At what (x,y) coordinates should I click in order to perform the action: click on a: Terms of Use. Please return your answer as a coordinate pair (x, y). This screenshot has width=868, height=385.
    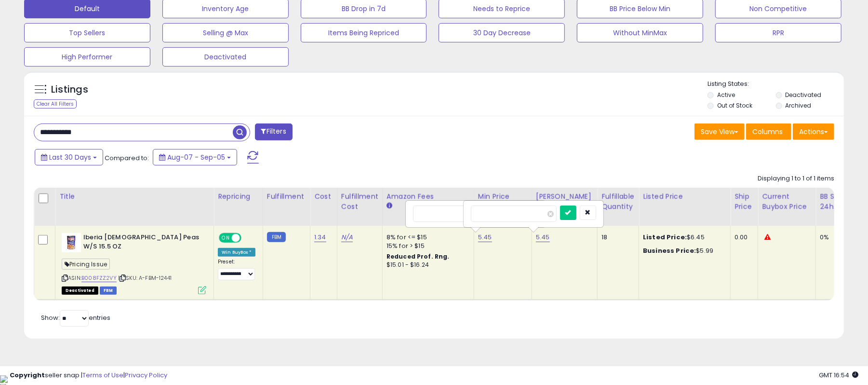
    Looking at the image, I should click on (103, 375).